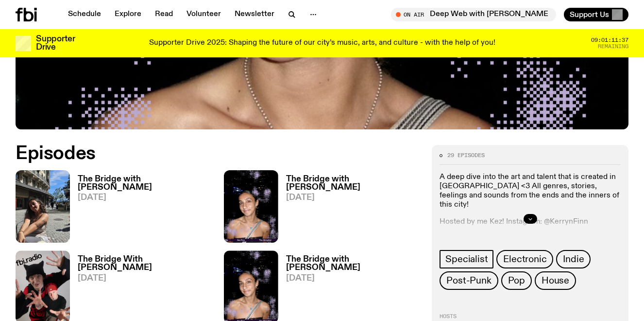 The height and width of the screenshot is (321, 644). Describe the element at coordinates (466, 259) in the screenshot. I see `a: Specialist` at that location.